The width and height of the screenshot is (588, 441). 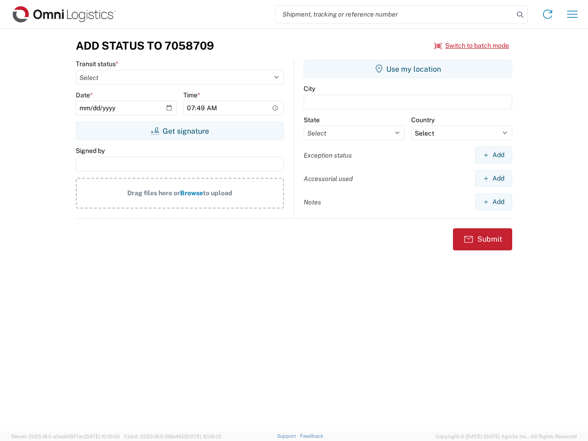 What do you see at coordinates (84, 95) in the screenshot?
I see `label: Date` at bounding box center [84, 95].